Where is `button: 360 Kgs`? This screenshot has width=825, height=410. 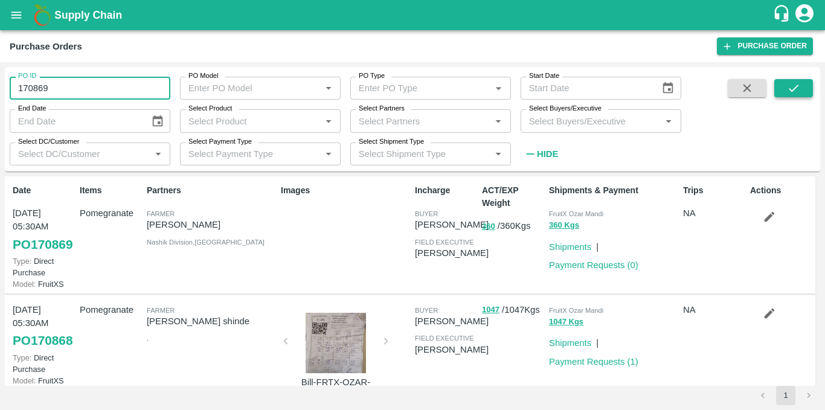
button: 360 Kgs is located at coordinates (564, 225).